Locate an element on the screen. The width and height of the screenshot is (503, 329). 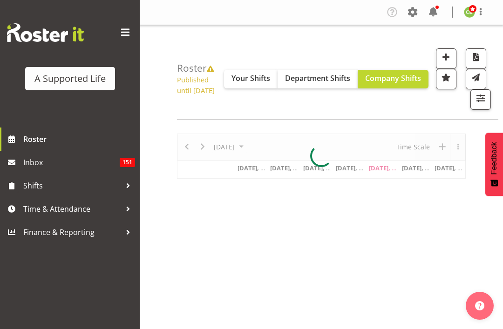
img: Rosterit website logo is located at coordinates (45, 33).